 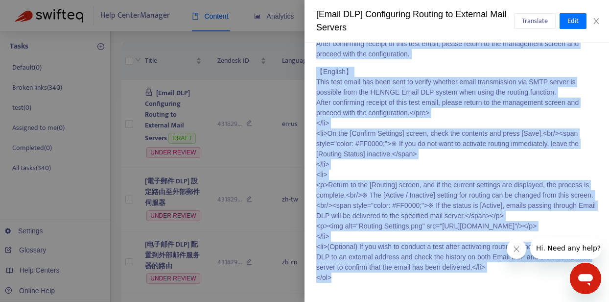 I want to click on p: 【English】 This test email has been sent to verify whether email transmission via SMTP server is p..., so click(x=457, y=174).